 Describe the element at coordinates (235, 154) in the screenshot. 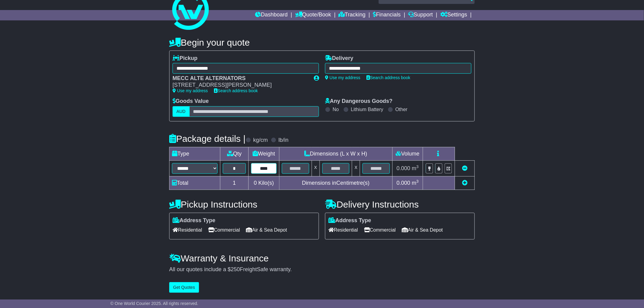

I see `td: Qty` at that location.